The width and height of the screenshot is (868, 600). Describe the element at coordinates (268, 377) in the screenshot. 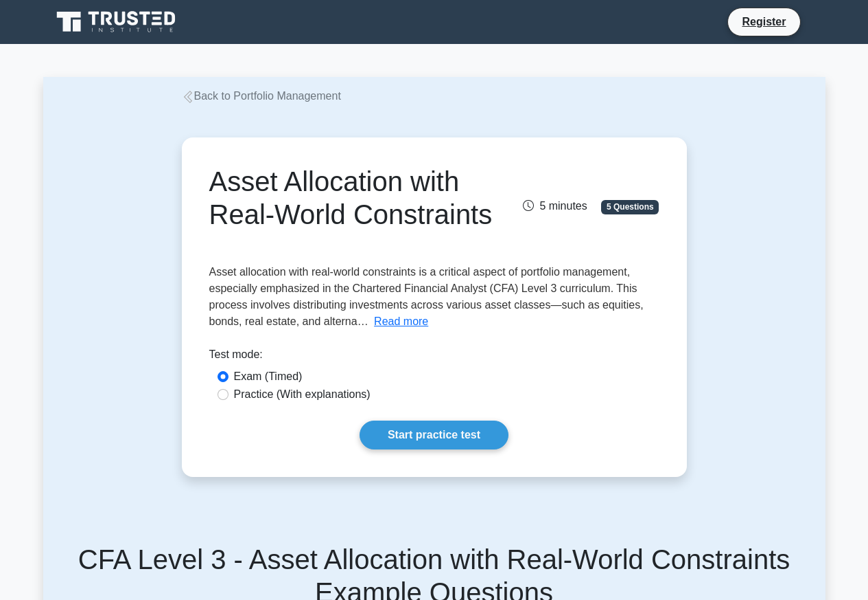

I see `label: Exam (Timed)` at that location.